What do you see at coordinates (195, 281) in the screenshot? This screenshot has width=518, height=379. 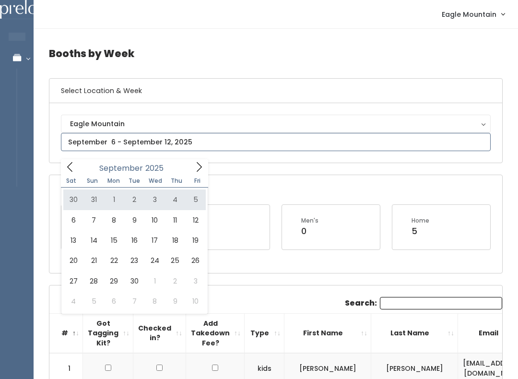 I see `span: October 3, 2025` at bounding box center [195, 281].